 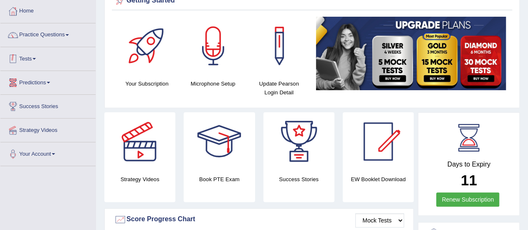 I want to click on a: Your Account, so click(x=48, y=153).